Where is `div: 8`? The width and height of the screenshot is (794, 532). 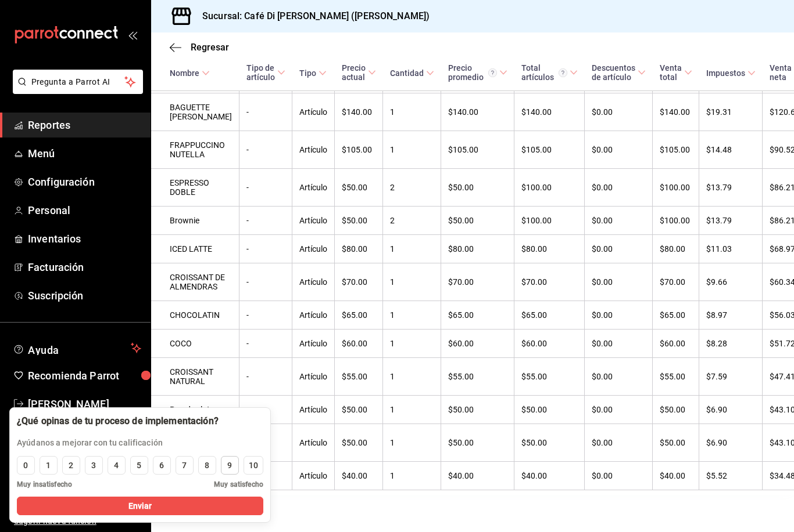
div: 8 is located at coordinates (207, 465).